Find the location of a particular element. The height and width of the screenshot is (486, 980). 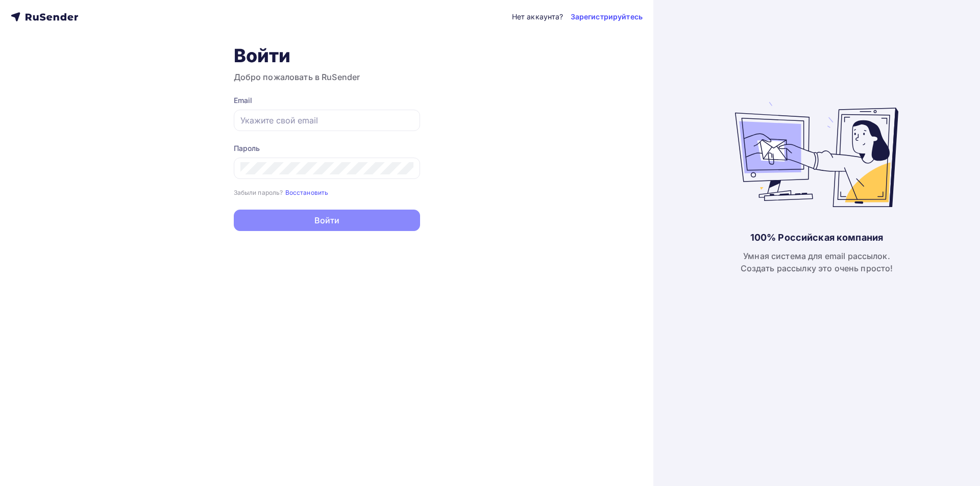

div: Пароль is located at coordinates (327, 148).